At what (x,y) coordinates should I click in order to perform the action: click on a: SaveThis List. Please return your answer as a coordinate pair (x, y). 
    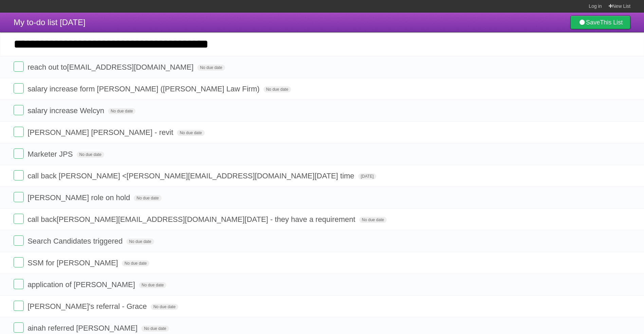
    Looking at the image, I should click on (600, 22).